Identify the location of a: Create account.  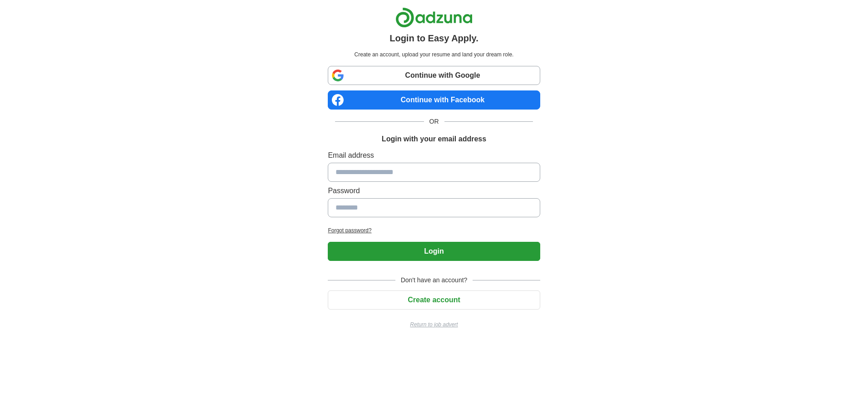
(433, 299).